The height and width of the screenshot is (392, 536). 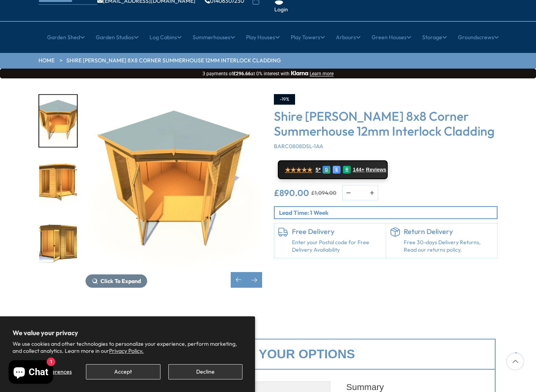 What do you see at coordinates (448, 232) in the screenshot?
I see `h6: Return Delivery` at bounding box center [448, 232].